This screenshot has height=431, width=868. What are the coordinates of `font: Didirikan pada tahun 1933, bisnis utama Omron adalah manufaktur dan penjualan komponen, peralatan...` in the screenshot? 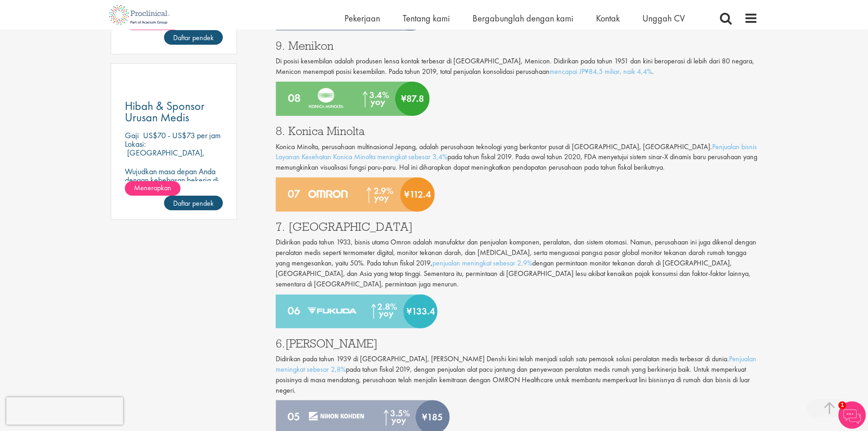 It's located at (516, 247).